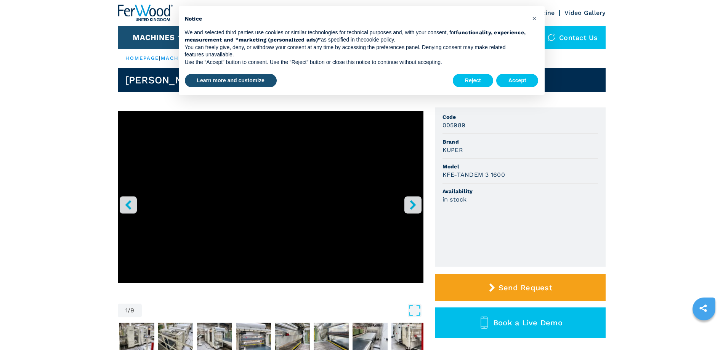 The height and width of the screenshot is (352, 723). I want to click on button: Go to Slide 8, so click(370, 336).